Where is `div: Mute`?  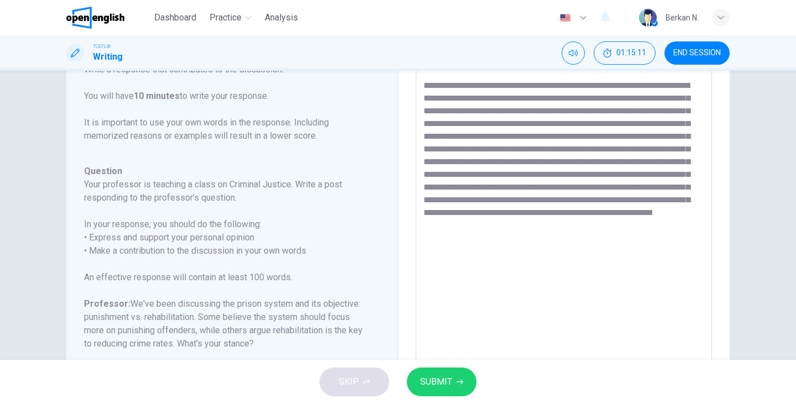
div: Mute is located at coordinates (573, 53).